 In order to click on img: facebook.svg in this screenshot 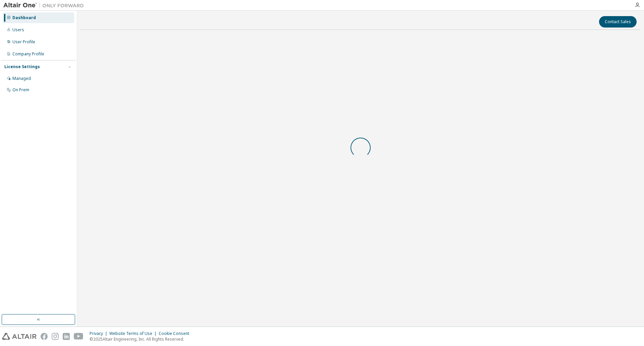, I will do `click(44, 336)`.